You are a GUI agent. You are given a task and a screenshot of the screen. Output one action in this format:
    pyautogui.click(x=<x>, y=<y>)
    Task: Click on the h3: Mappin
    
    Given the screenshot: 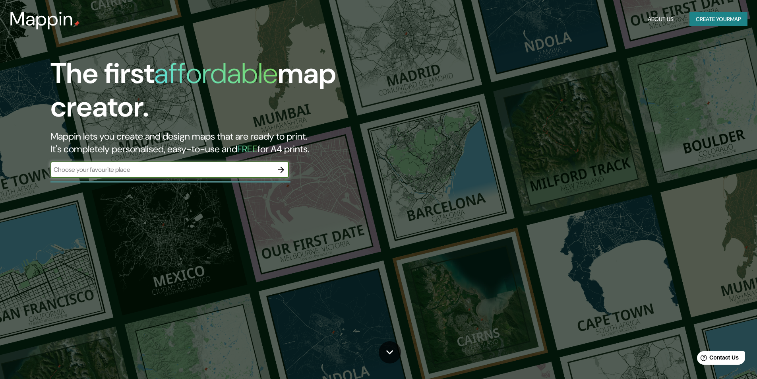 What is the action you would take?
    pyautogui.click(x=41, y=19)
    